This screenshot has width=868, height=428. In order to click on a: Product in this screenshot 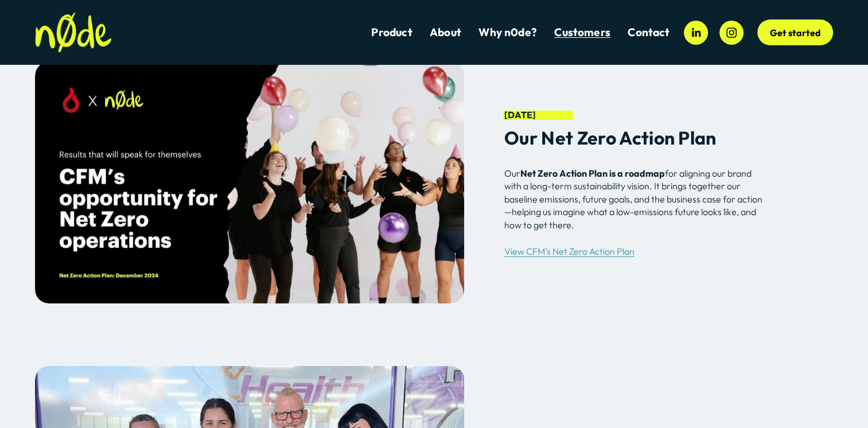, I will do `click(392, 32)`.